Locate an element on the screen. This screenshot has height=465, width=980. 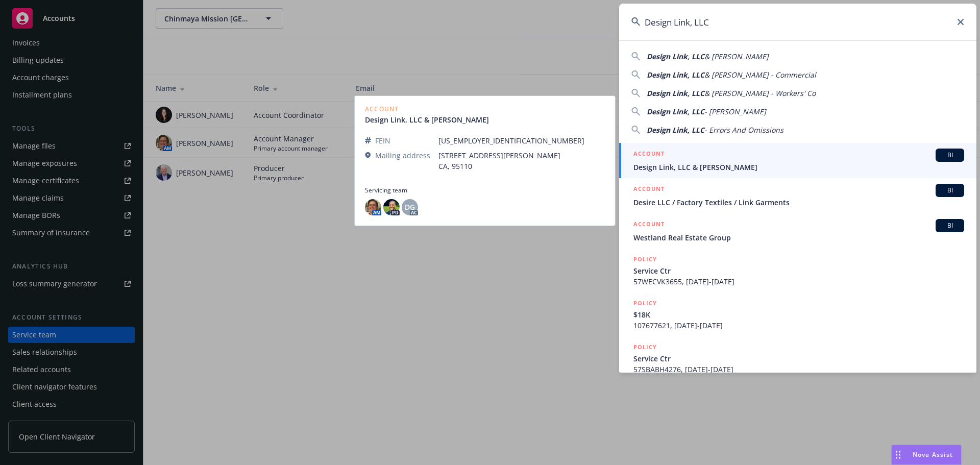
a: ACCOUNTBIWestland Real Estate Group is located at coordinates (797, 231).